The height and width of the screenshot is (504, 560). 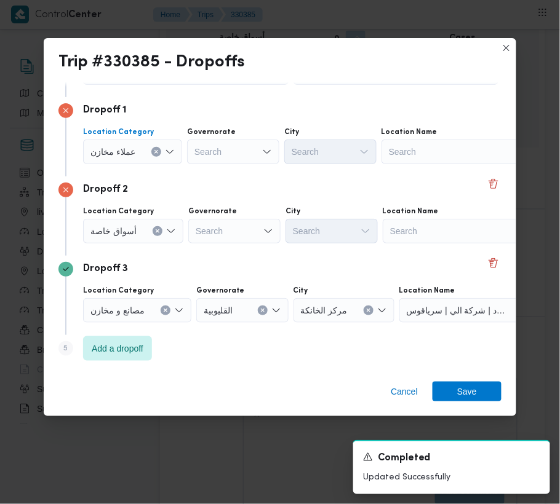 What do you see at coordinates (452, 459) in the screenshot?
I see `div: Notification` at bounding box center [452, 459].